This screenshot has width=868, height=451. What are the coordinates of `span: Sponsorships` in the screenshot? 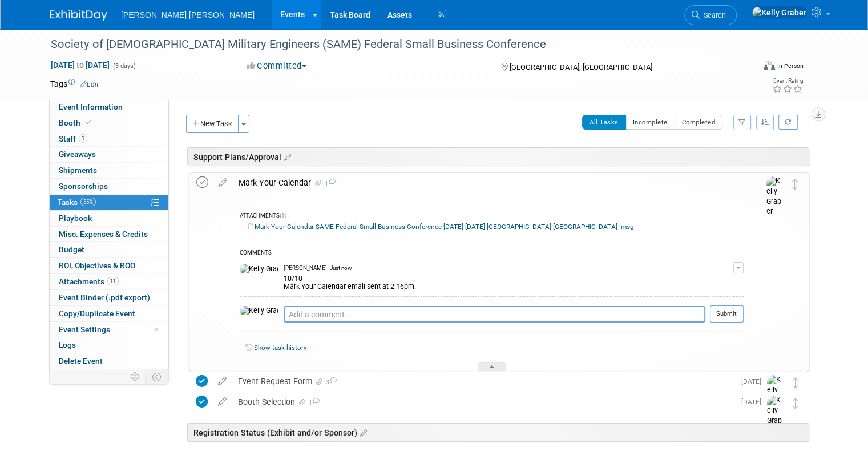 It's located at (84, 186).